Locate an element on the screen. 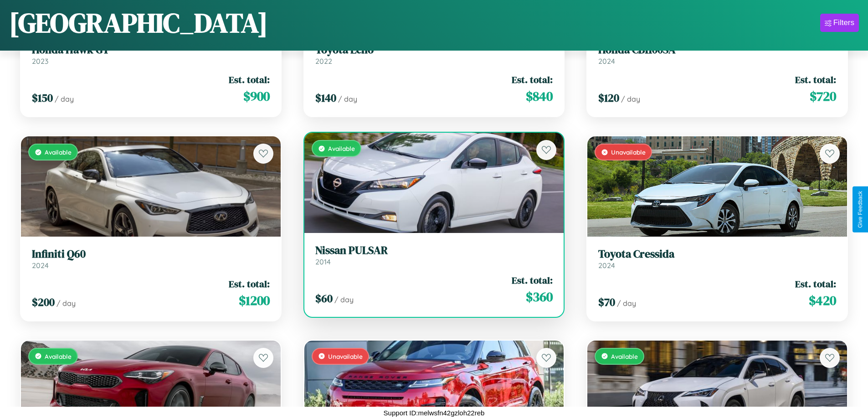 This screenshot has width=868, height=419. a: Infiniti Q602024 is located at coordinates (151, 259).